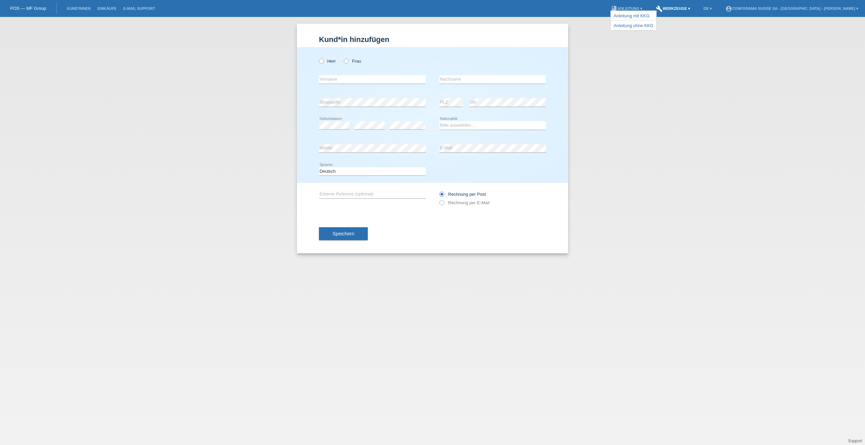 The width and height of the screenshot is (865, 445). What do you see at coordinates (855, 441) in the screenshot?
I see `a: Support` at bounding box center [855, 441].